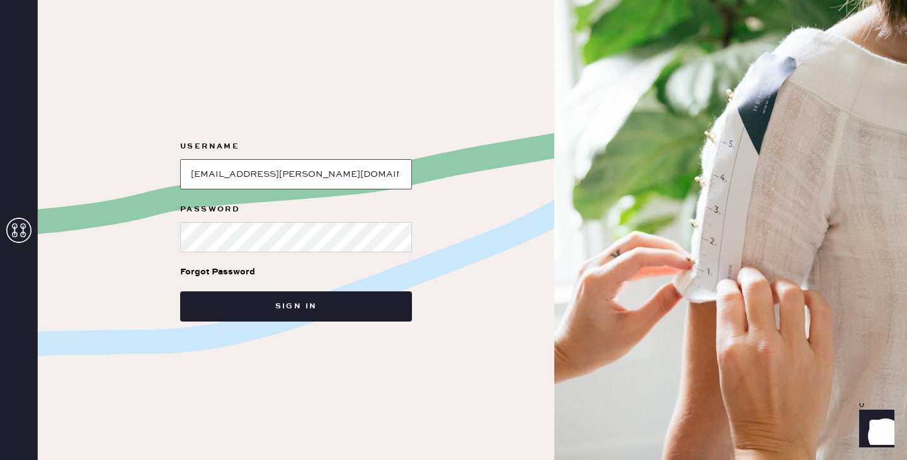 This screenshot has height=460, width=907. I want to click on a: Forgot Password, so click(217, 272).